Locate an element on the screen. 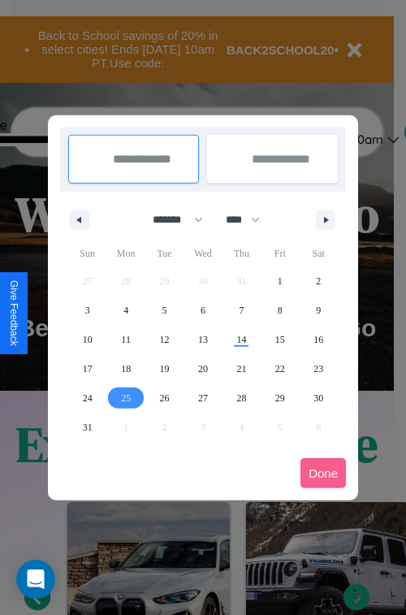 The height and width of the screenshot is (615, 406). button: 10 is located at coordinates (87, 340).